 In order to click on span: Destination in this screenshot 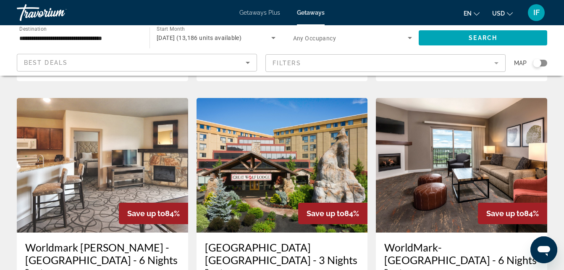, I will do `click(33, 29)`.